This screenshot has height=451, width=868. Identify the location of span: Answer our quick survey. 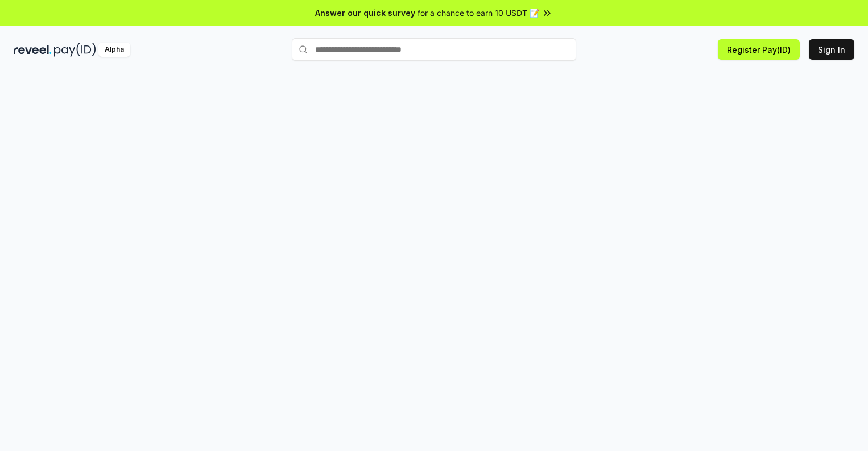
(366, 12).